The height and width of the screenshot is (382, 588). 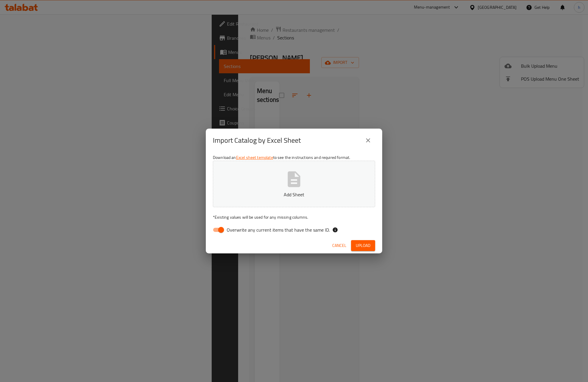 I want to click on a: Excel sheet template, so click(x=255, y=158).